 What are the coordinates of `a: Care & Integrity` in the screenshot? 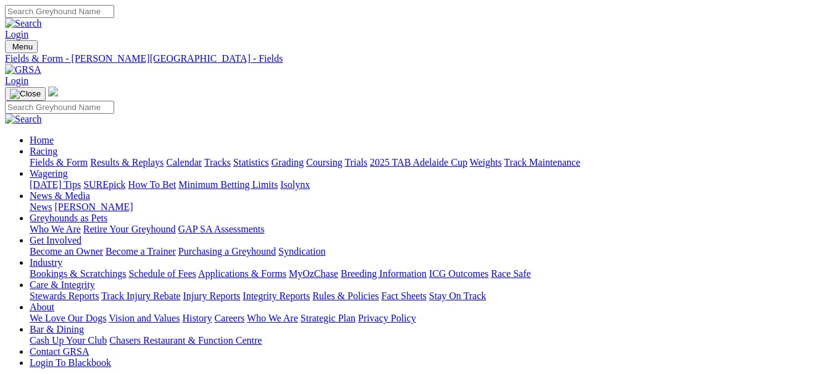 It's located at (62, 284).